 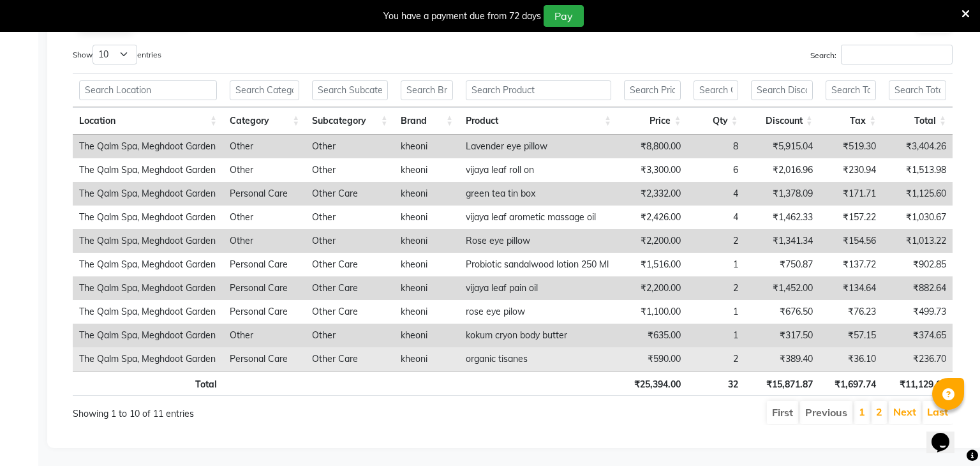 I want to click on th: Total: activate to sort column ascending, so click(x=917, y=121).